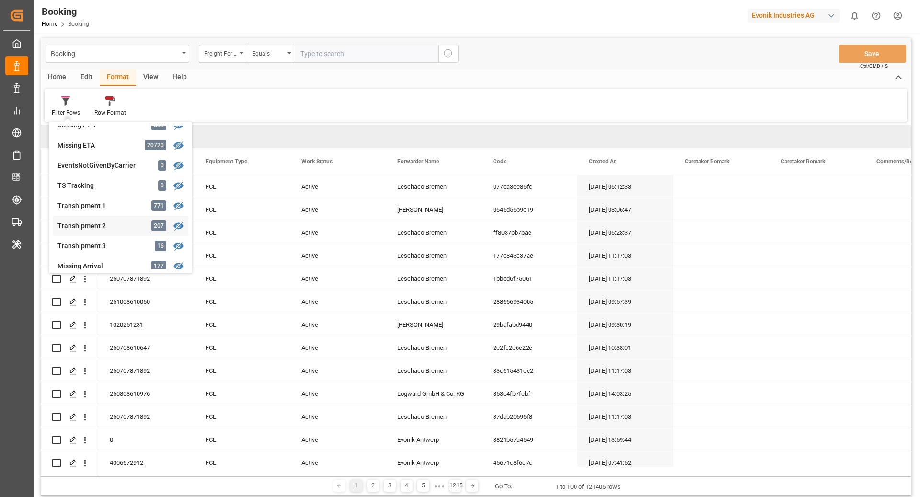  What do you see at coordinates (602, 161) in the screenshot?
I see `span: Created At` at bounding box center [602, 161].